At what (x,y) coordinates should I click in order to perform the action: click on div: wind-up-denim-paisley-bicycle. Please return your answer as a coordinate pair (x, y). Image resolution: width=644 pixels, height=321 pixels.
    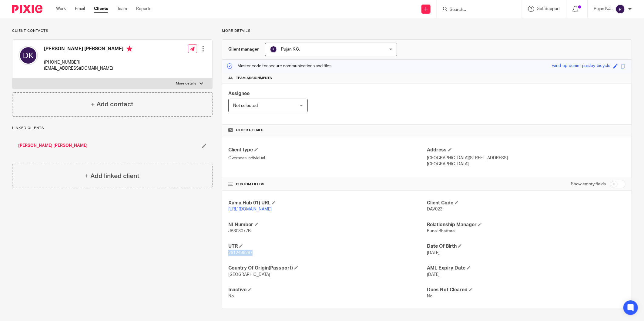
    Looking at the image, I should click on (581, 66).